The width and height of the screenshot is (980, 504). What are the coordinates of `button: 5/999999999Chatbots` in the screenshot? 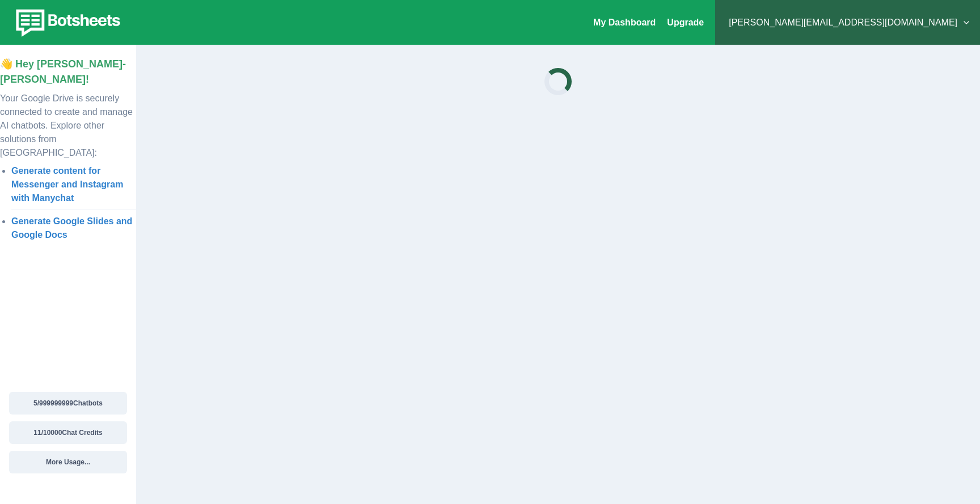 It's located at (68, 404).